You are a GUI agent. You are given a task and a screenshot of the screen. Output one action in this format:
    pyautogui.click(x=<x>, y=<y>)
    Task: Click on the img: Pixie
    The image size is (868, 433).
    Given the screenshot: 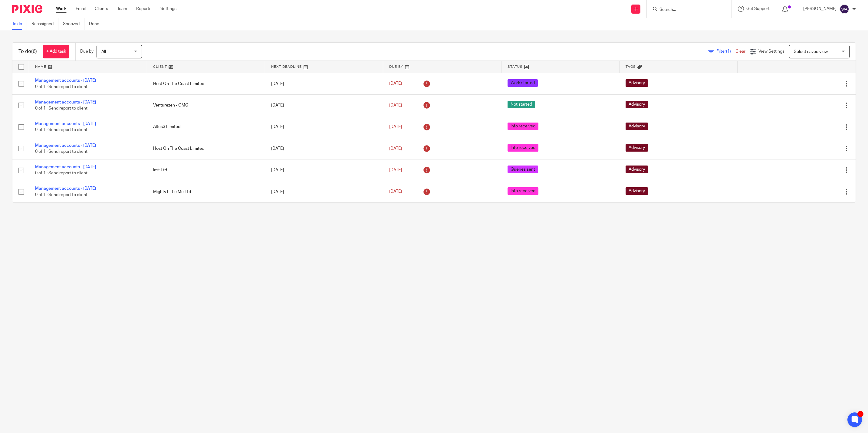 What is the action you would take?
    pyautogui.click(x=27, y=9)
    